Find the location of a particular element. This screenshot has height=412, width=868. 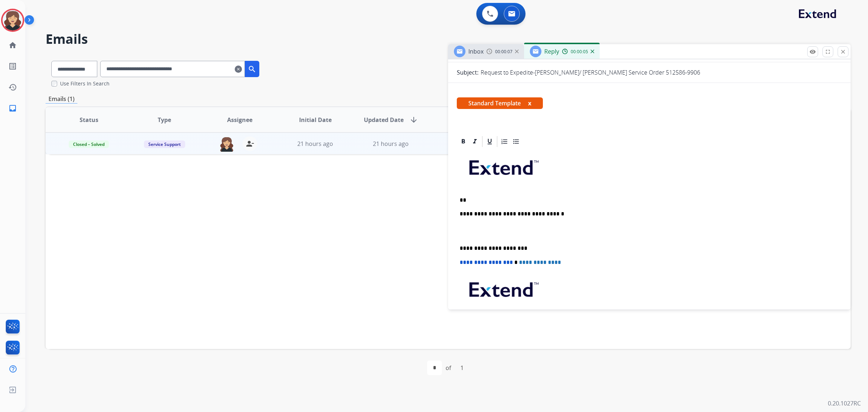

p: Emails (1) is located at coordinates (62, 99).